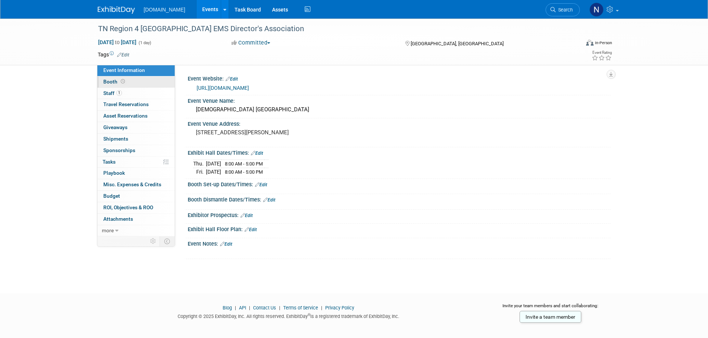  I want to click on a: Contact Us, so click(265, 308).